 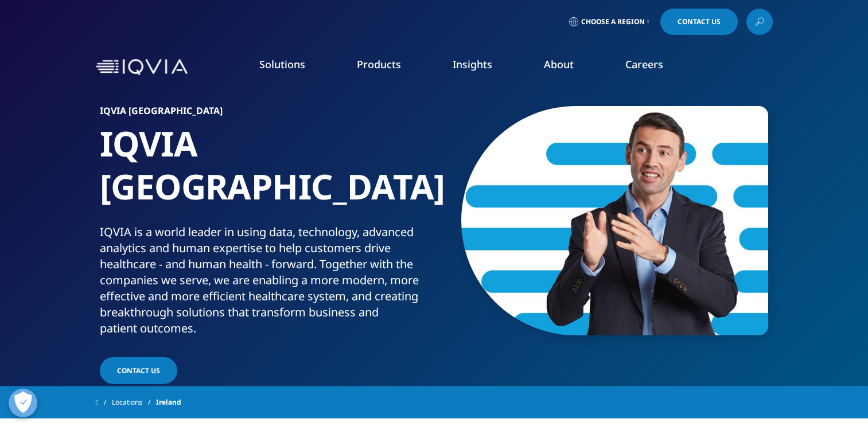 I want to click on img: IQVIA Healthcare Information Technology and Pharma Clinical Research Company, so click(x=141, y=67).